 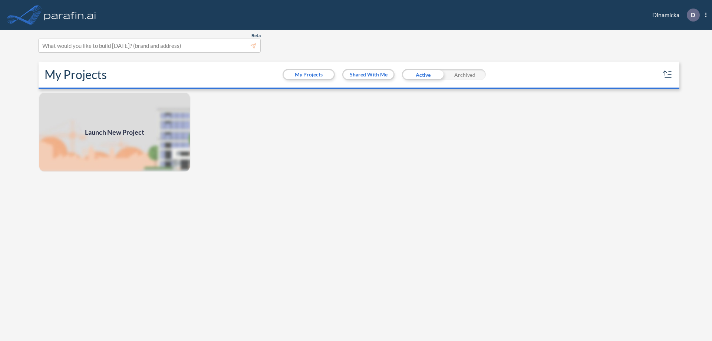 What do you see at coordinates (115, 132) in the screenshot?
I see `img: add` at bounding box center [115, 132].